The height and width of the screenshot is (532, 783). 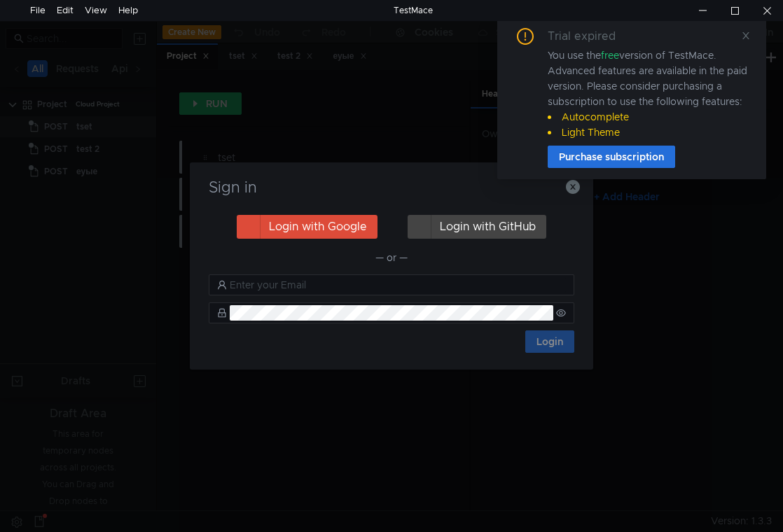 What do you see at coordinates (648, 117) in the screenshot?
I see `li: Autocomplete` at bounding box center [648, 117].